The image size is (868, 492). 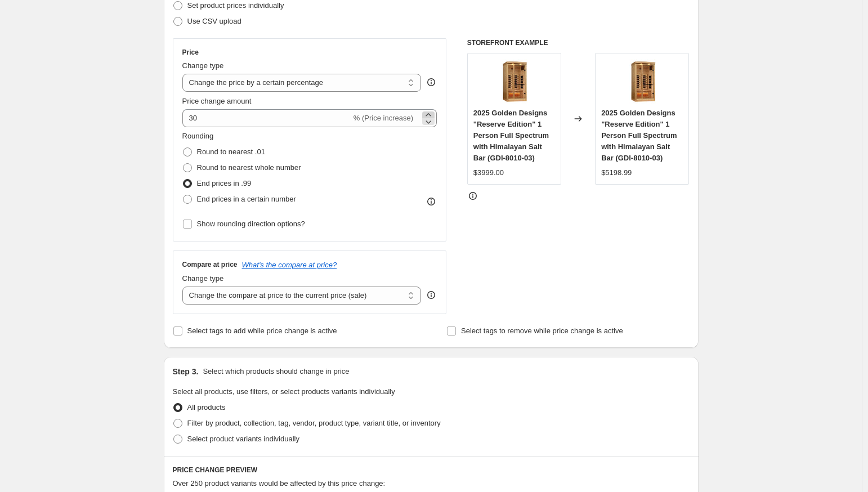 I want to click on span: Use CSV upload, so click(x=214, y=21).